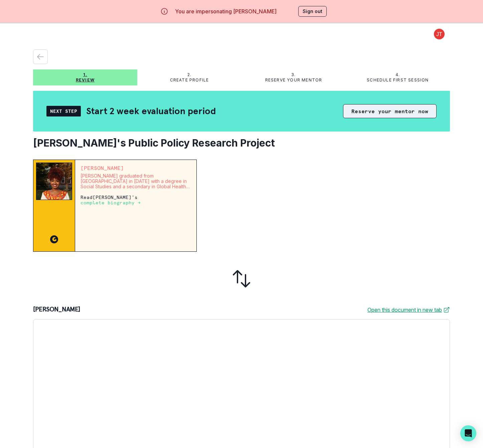 The height and width of the screenshot is (448, 483). Describe the element at coordinates (409, 310) in the screenshot. I see `a: Open this document in new tab` at that location.